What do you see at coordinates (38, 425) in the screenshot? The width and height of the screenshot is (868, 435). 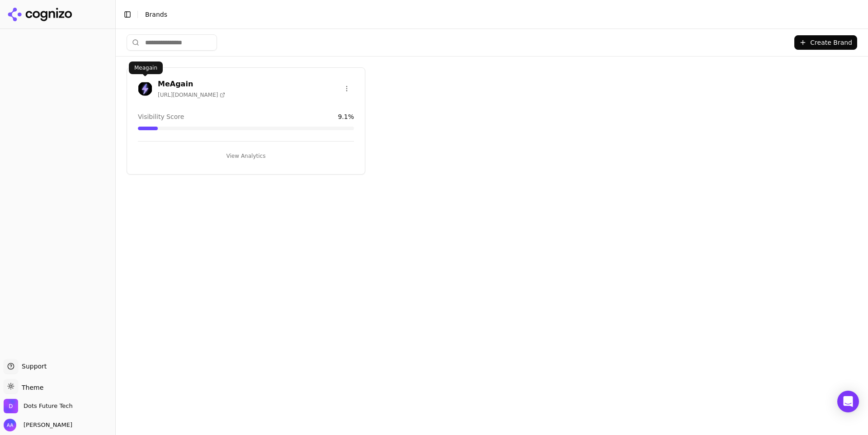 I see `button: Open user button` at bounding box center [38, 425].